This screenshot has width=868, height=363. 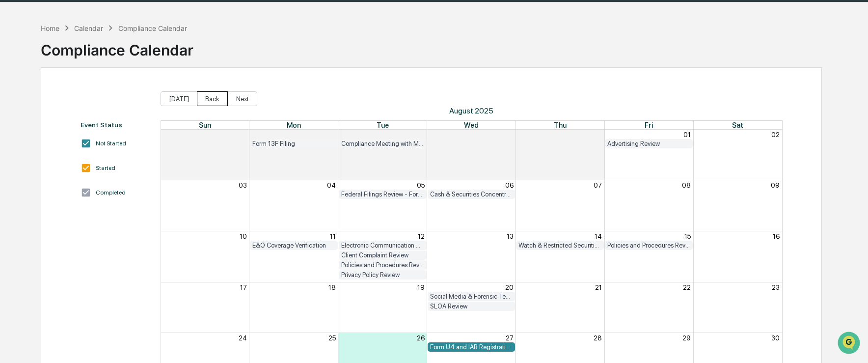 I want to click on div: Watch & Restricted Securities List, so click(x=559, y=245).